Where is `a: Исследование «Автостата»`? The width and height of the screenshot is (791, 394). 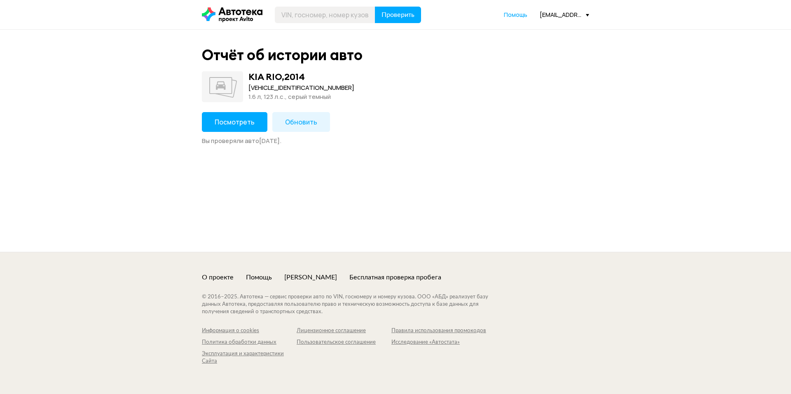 a: Исследование «Автостата» is located at coordinates (439, 342).